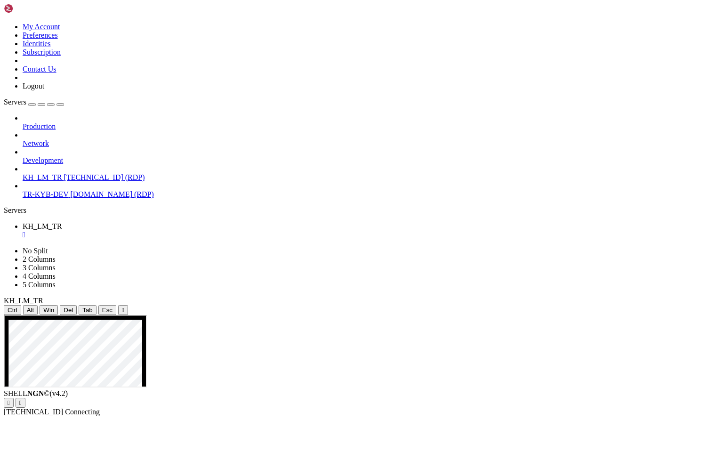 This screenshot has height=452, width=723. What do you see at coordinates (371, 127) in the screenshot?
I see `a: Production` at bounding box center [371, 127].